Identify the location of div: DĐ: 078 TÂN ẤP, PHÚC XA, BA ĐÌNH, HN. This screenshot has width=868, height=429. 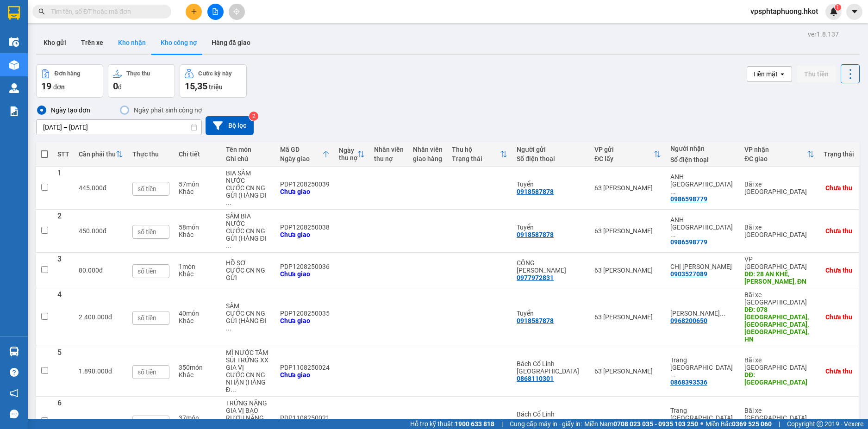
(779, 325).